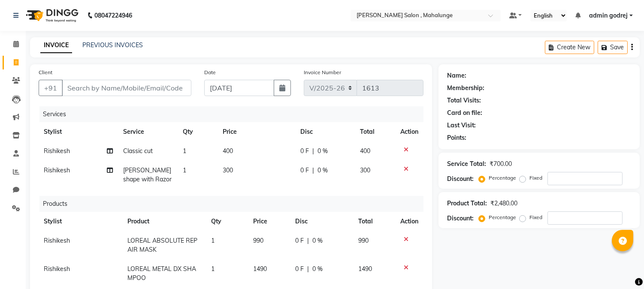 This screenshot has width=644, height=289. I want to click on div: ₹700.00, so click(501, 163).